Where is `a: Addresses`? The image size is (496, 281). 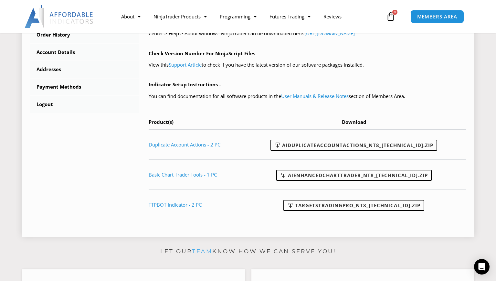
a: Addresses is located at coordinates (85, 69).